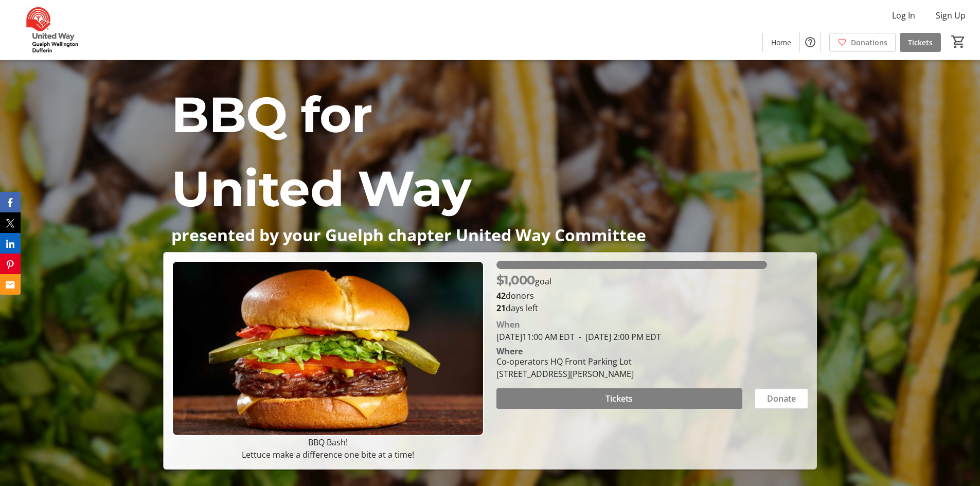 The height and width of the screenshot is (486, 980). I want to click on b: 42, so click(501, 296).